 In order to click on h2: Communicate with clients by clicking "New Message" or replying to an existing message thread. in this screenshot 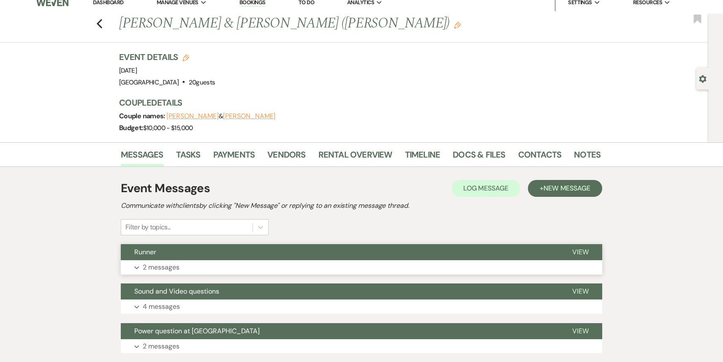, I will do `click(361, 206)`.